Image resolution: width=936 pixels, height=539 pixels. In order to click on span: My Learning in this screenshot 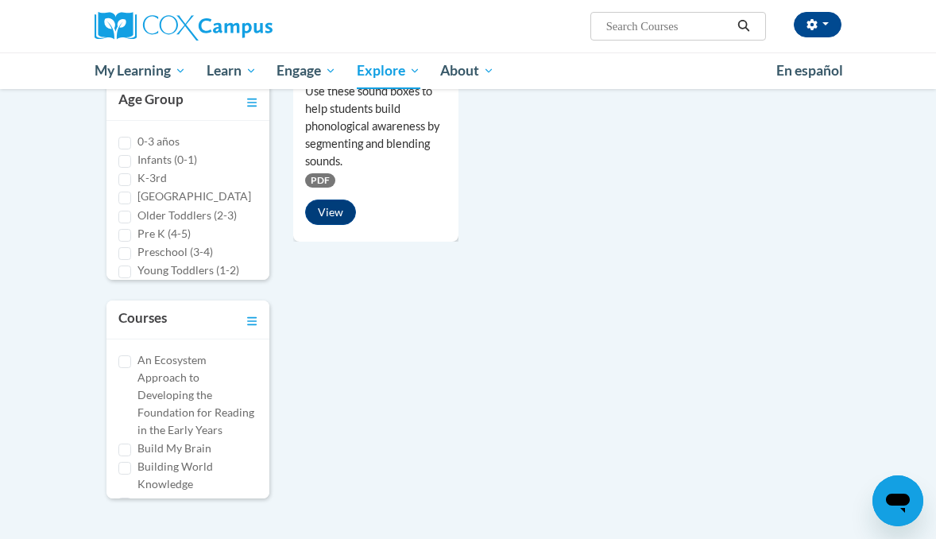, I will do `click(140, 71)`.